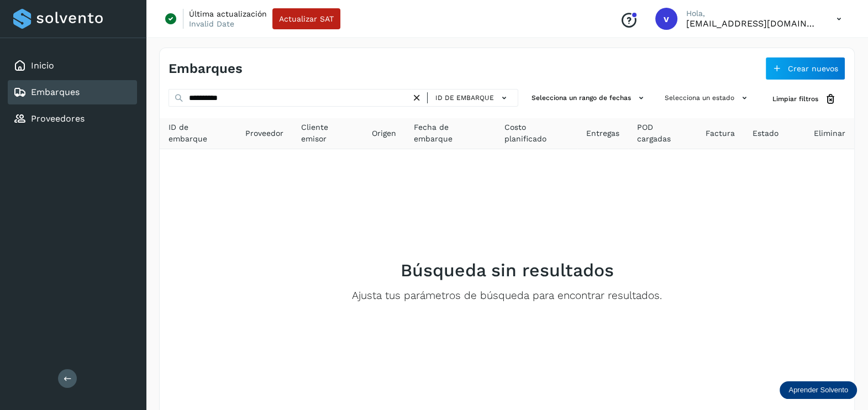 The width and height of the screenshot is (868, 410). What do you see at coordinates (813, 68) in the screenshot?
I see `span: Crear nuevos` at bounding box center [813, 68].